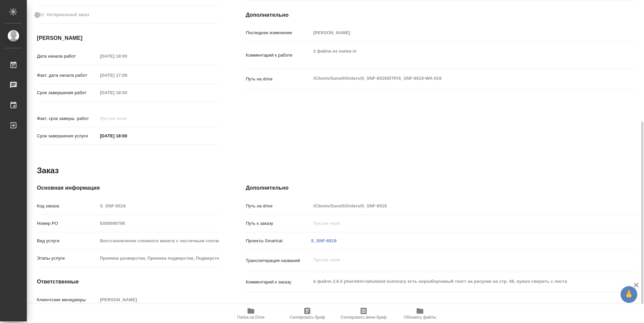  What do you see at coordinates (364, 313) in the screenshot?
I see `button: Скопировать мини-бриф` at bounding box center [364, 313].